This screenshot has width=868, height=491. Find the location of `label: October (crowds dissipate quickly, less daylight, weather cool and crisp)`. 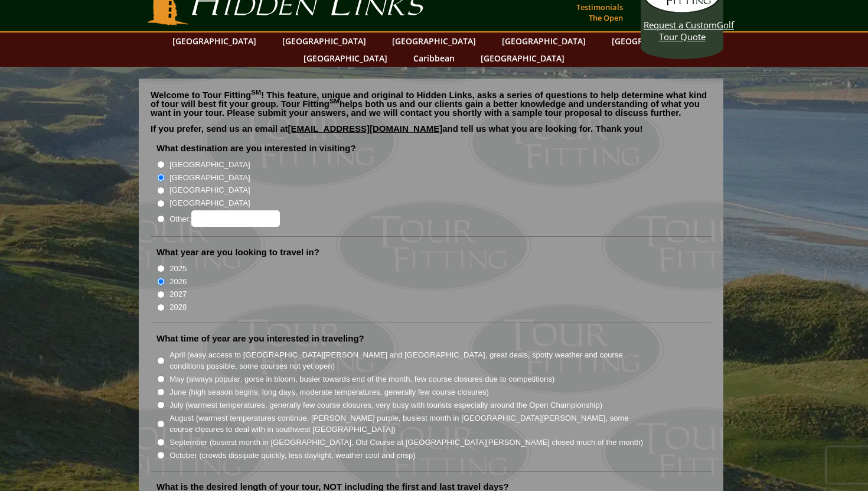

label: October (crowds dissipate quickly, less daylight, weather cool and crisp) is located at coordinates (292, 455).